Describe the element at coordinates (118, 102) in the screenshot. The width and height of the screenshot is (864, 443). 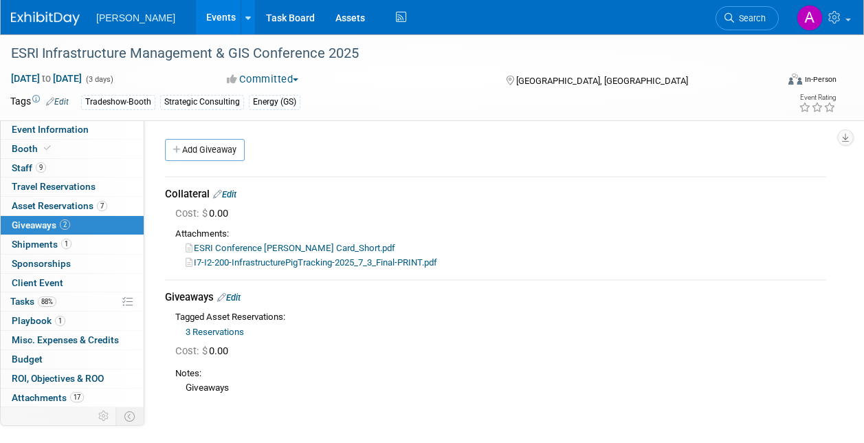
I see `div: Tradeshow-Booth` at that location.